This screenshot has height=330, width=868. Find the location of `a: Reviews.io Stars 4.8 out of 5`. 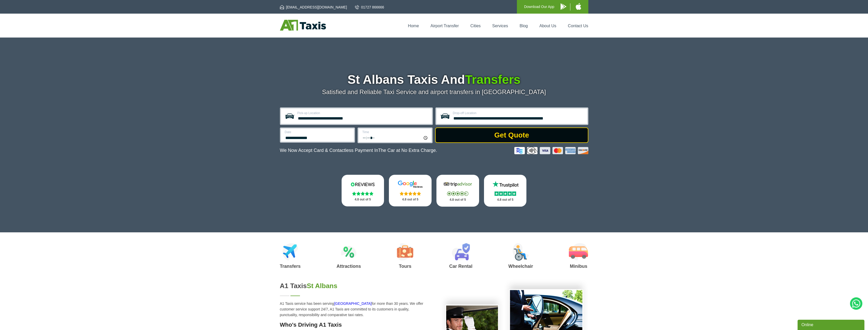

a: Reviews.io Stars 4.8 out of 5 is located at coordinates (363, 190).